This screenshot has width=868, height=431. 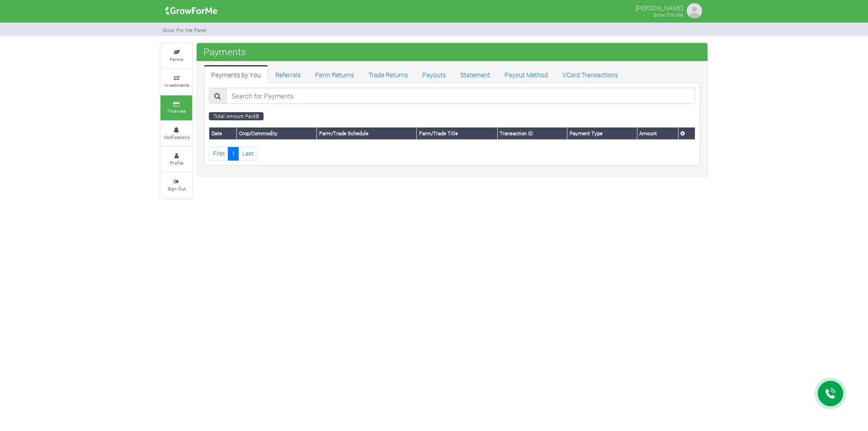 What do you see at coordinates (176, 59) in the screenshot?
I see `small: Farms` at bounding box center [176, 59].